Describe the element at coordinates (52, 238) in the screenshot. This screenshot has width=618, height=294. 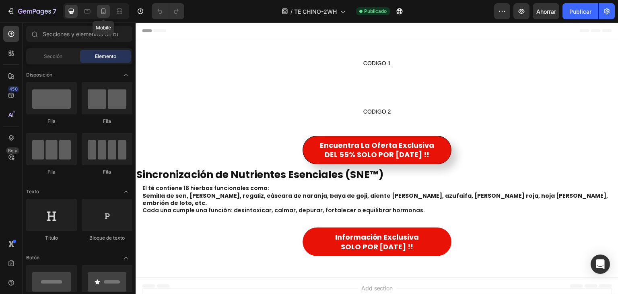
I see `font: Título` at that location.